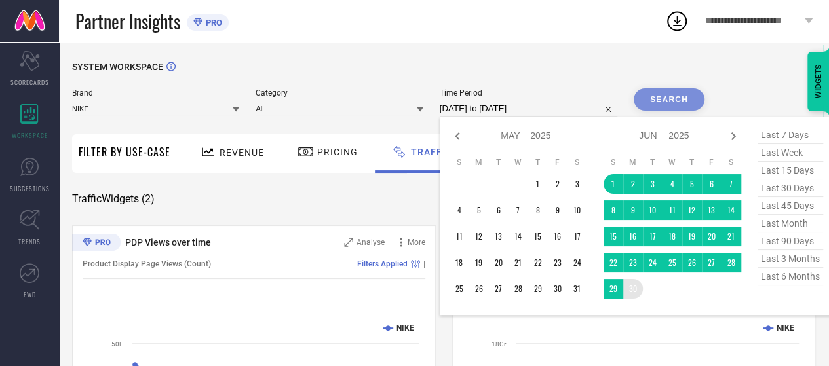  I want to click on td: Sat May 03 2025, so click(577, 184).